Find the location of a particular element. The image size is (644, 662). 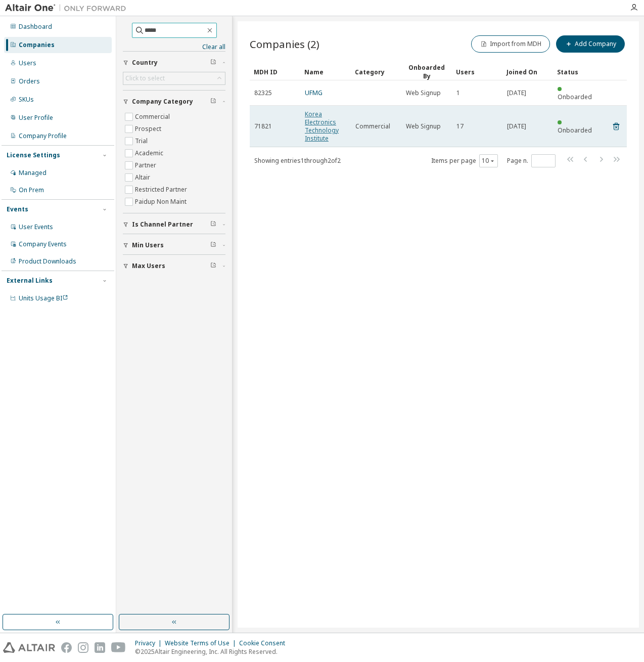

button: Country is located at coordinates (174, 63).